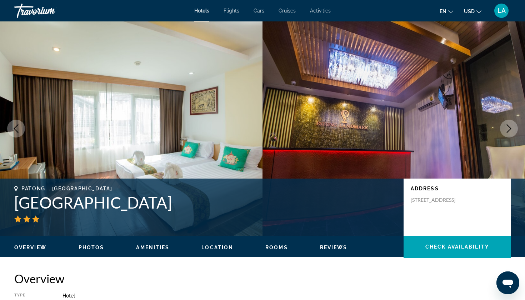 The height and width of the screenshot is (300, 525). Describe the element at coordinates (232, 11) in the screenshot. I see `span: Flights` at that location.